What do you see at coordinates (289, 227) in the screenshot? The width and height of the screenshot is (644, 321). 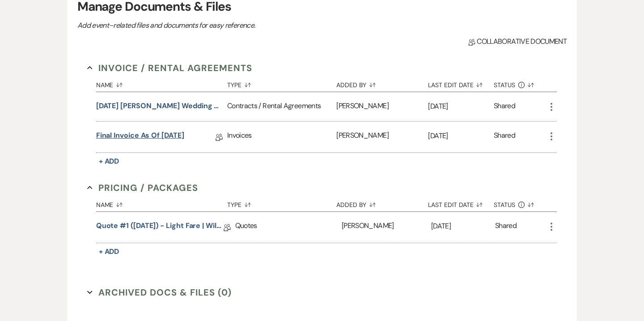 I see `div: Quotes` at bounding box center [289, 227].